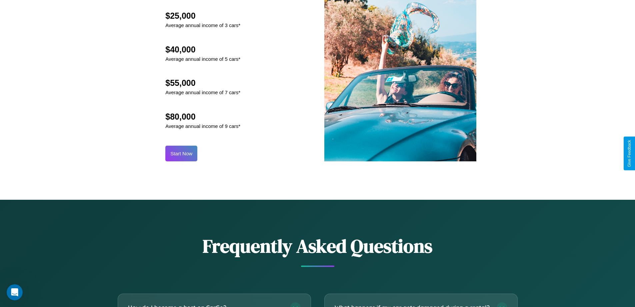 This screenshot has width=635, height=307. Describe the element at coordinates (203, 116) in the screenshot. I see `h2: $80,000` at that location.